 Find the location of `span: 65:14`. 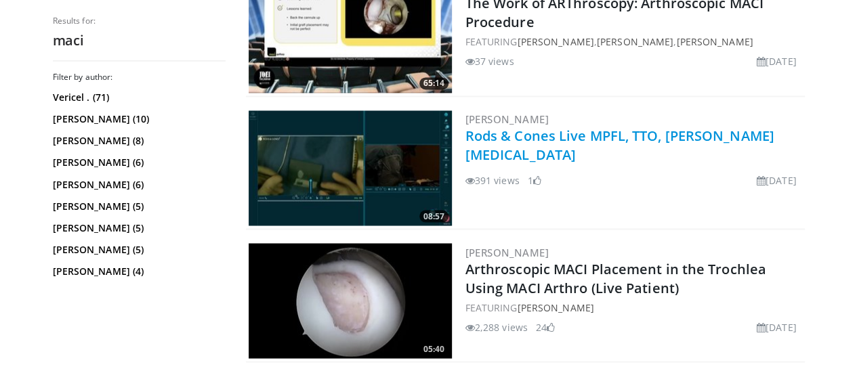

span: 65:14 is located at coordinates (434, 83).